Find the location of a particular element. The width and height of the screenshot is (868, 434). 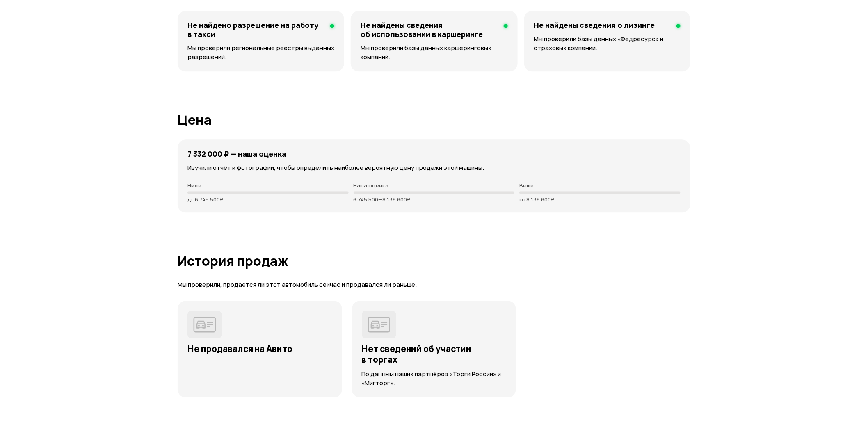

h3: Нет сведений об участии в торгах is located at coordinates (434, 354).